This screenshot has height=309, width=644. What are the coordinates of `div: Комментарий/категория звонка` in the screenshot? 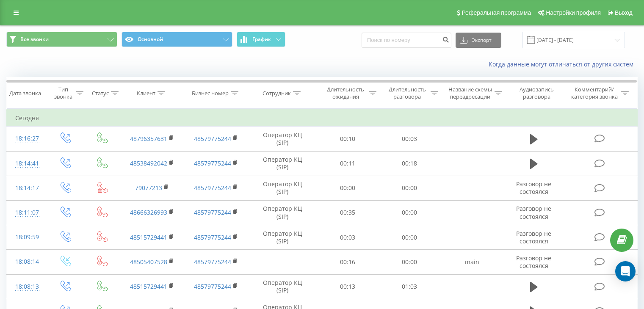 It's located at (594, 93).